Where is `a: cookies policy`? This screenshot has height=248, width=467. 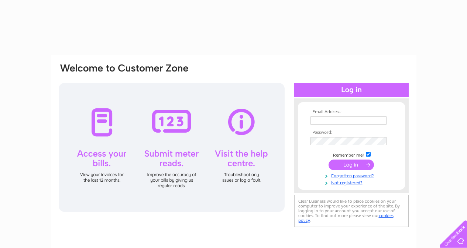
a: cookies policy is located at coordinates (346, 218).